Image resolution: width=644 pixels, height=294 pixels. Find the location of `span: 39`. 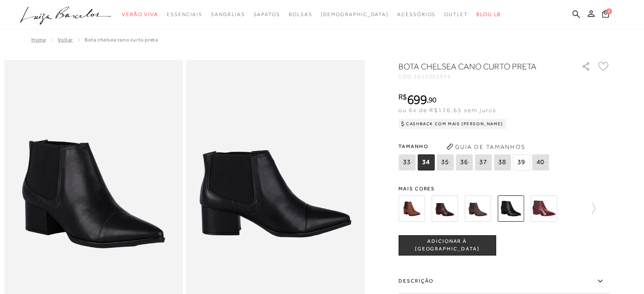

span: 39 is located at coordinates (522, 162).